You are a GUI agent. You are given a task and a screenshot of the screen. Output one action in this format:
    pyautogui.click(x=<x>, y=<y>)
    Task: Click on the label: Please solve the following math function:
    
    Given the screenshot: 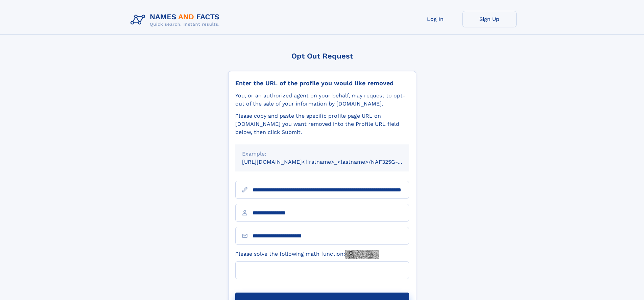 What is the action you would take?
    pyautogui.click(x=307, y=254)
    